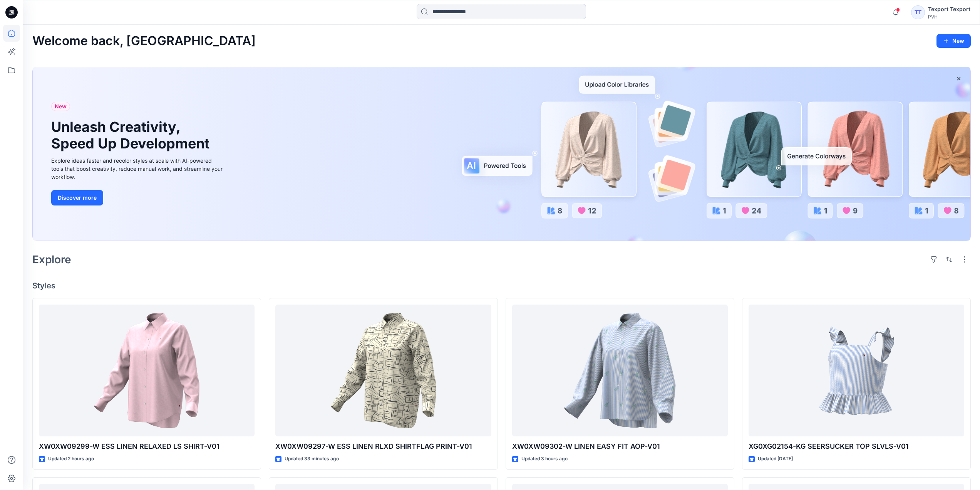 The width and height of the screenshot is (980, 490). What do you see at coordinates (949, 9) in the screenshot?
I see `div: Texport Texport` at bounding box center [949, 9].